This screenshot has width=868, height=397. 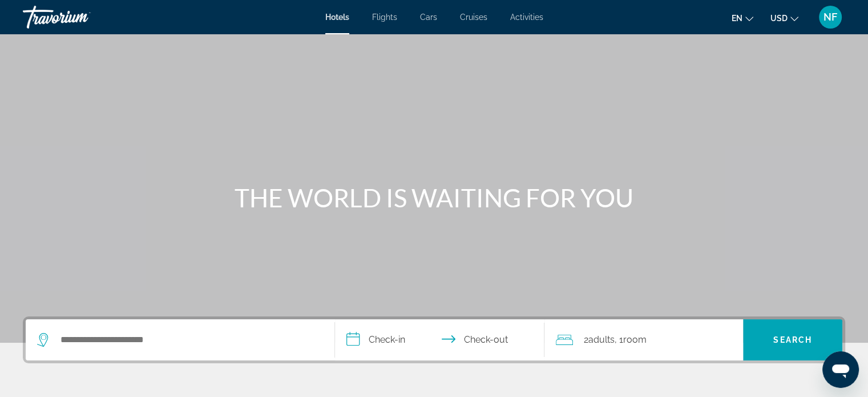 What do you see at coordinates (644, 340) in the screenshot?
I see `button: Travelers: 2 adults, 0 children` at bounding box center [644, 340].